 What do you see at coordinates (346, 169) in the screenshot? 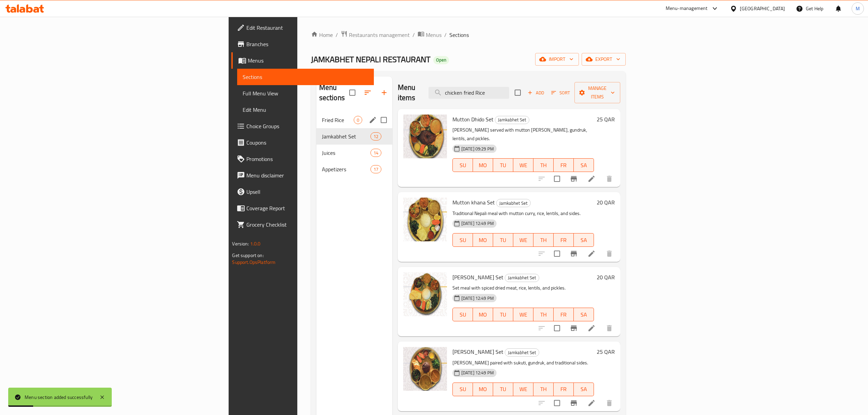
I see `div: Appetizers` at bounding box center [346, 169].